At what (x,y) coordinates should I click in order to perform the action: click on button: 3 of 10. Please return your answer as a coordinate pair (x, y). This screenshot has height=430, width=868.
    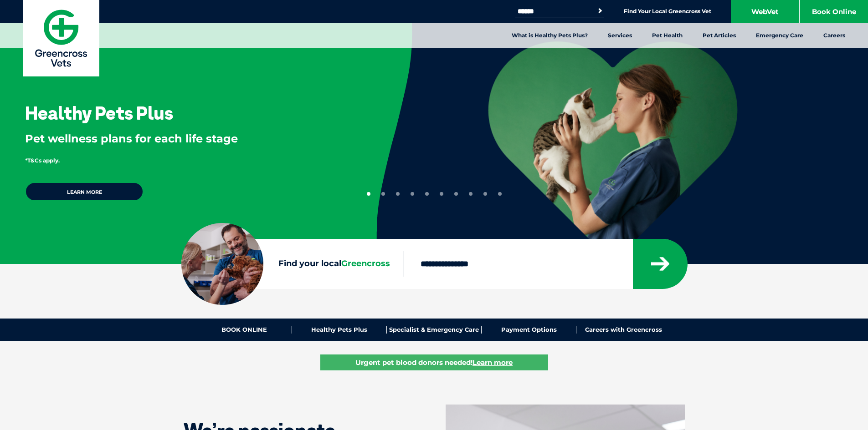
    Looking at the image, I should click on (398, 194).